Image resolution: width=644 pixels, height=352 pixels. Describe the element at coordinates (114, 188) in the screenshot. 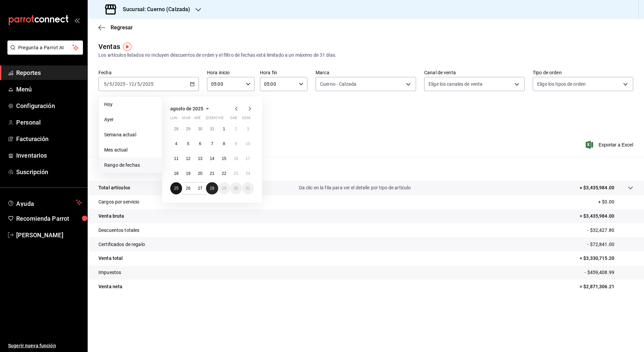

I see `p: Total artículos` at that location.